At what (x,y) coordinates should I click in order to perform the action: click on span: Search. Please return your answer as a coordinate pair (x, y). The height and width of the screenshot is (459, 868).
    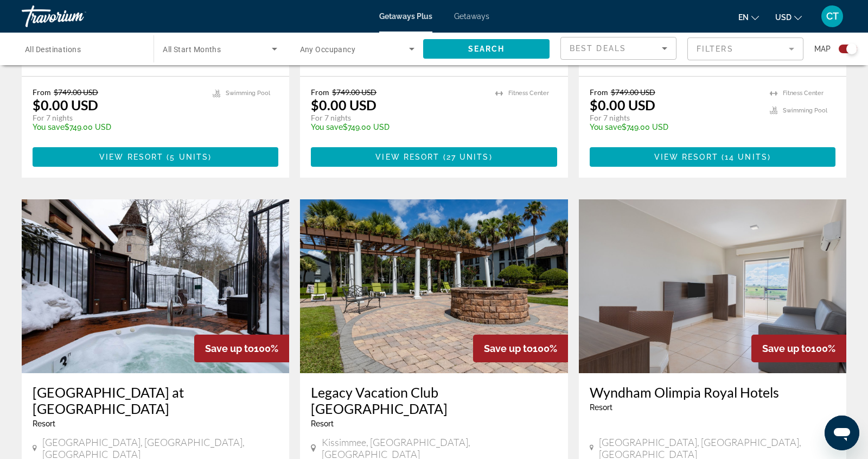
    Looking at the image, I should click on (487, 49).